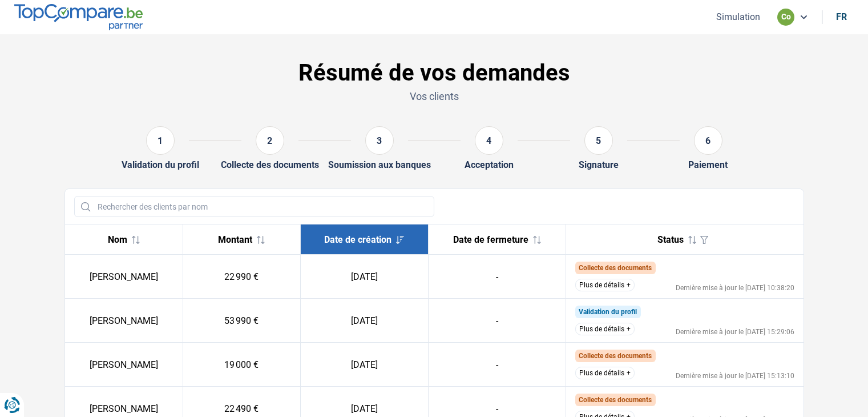 The width and height of the screenshot is (868, 417). I want to click on td: 53 990 €, so click(241, 320).